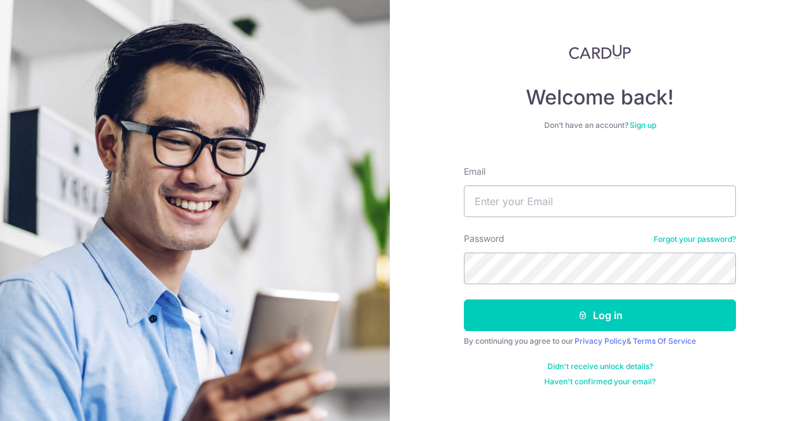 The width and height of the screenshot is (810, 421). What do you see at coordinates (601, 340) in the screenshot?
I see `a: Privacy Policy` at bounding box center [601, 340].